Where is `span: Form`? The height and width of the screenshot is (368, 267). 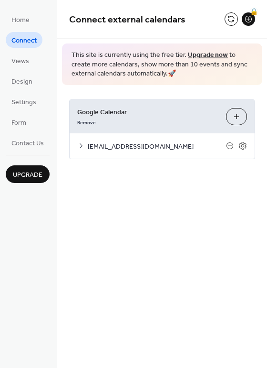 span: Form is located at coordinates (19, 123).